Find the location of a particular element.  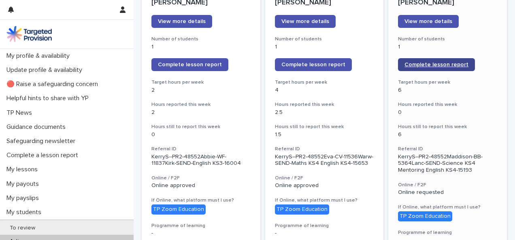

p: My lessons is located at coordinates (23, 170).